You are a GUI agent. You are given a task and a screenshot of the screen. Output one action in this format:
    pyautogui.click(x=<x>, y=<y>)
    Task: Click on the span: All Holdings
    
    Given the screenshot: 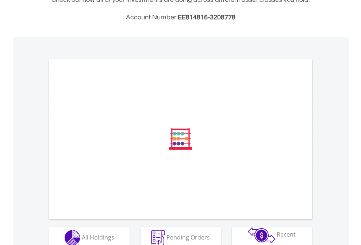 What is the action you would take?
    pyautogui.click(x=98, y=237)
    